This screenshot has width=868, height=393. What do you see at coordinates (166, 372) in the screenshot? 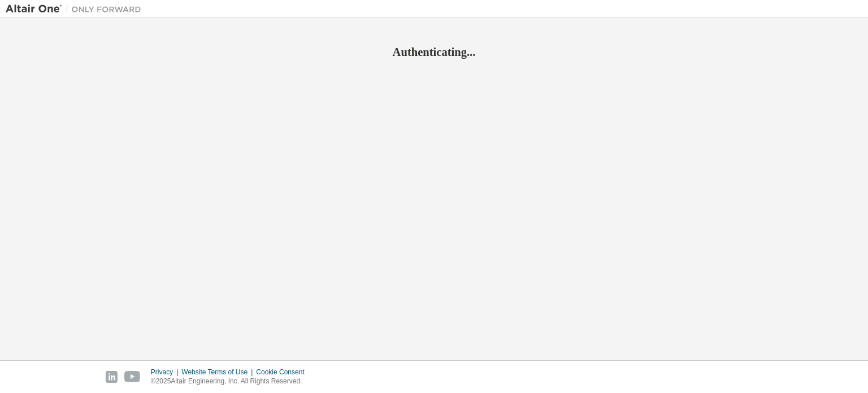
I see `div: Privacy` at bounding box center [166, 372].